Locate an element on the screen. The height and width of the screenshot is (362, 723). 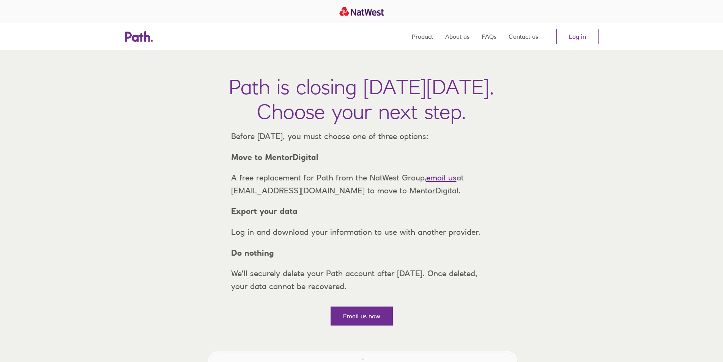
a: Log in is located at coordinates (577, 36).